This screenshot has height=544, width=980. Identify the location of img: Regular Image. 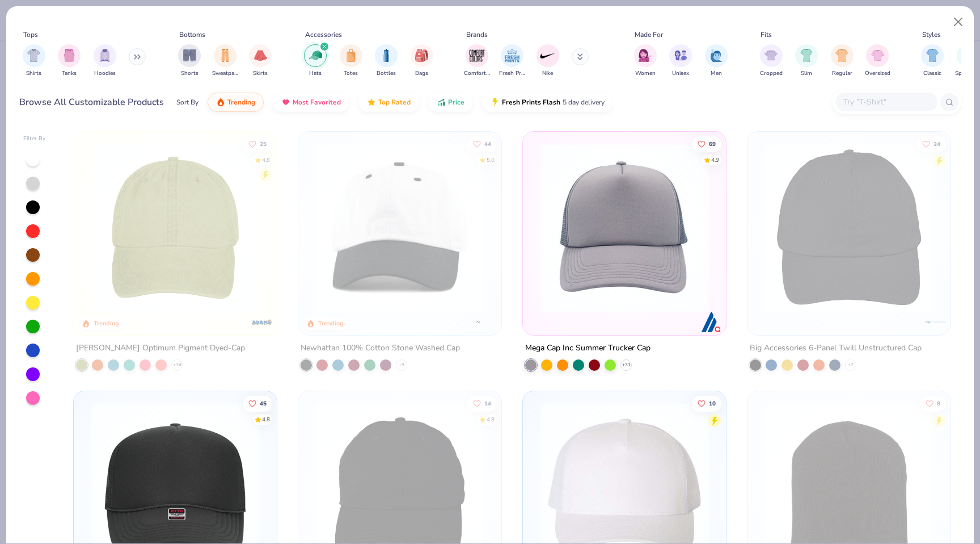
(842, 55).